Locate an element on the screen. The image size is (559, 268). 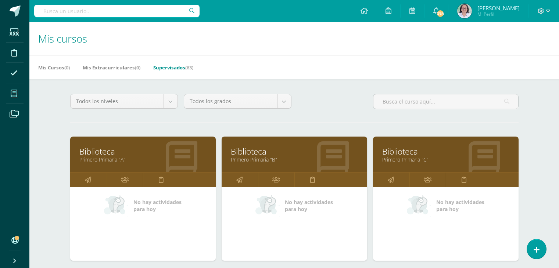
a: Supervisados(63) is located at coordinates (173, 68).